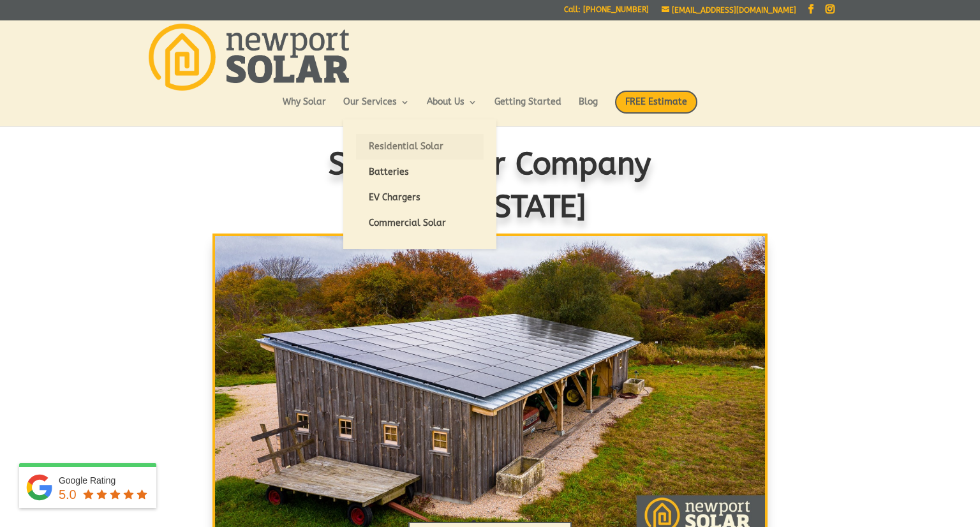 Image resolution: width=980 pixels, height=527 pixels. What do you see at coordinates (474, 521) in the screenshot?
I see `a: 1` at bounding box center [474, 521].